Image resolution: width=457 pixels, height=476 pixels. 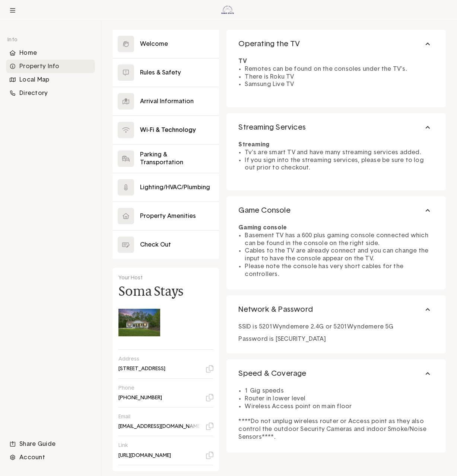 I want to click on button: Game Console, so click(x=335, y=210).